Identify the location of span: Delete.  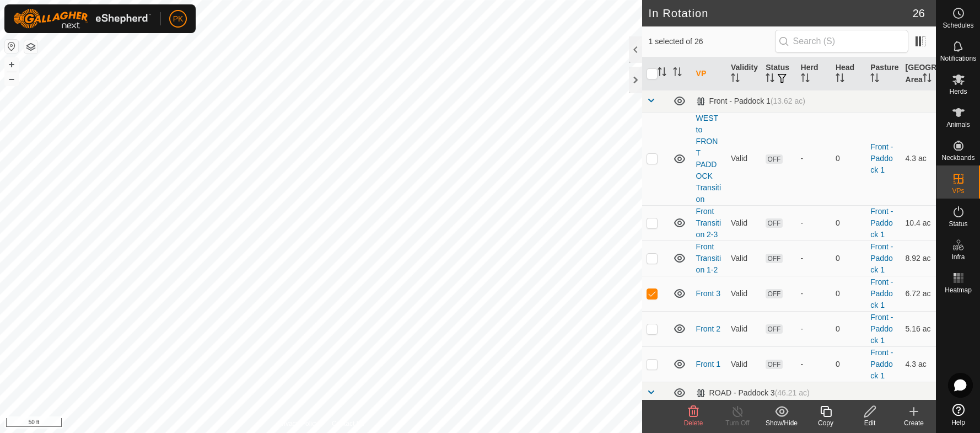
(694, 423).